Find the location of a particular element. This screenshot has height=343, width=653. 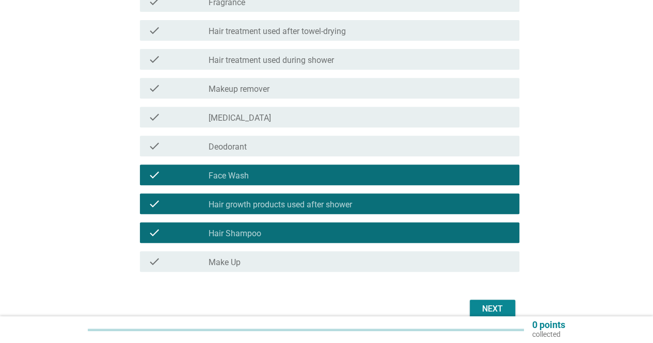

label: Make Up is located at coordinates (224, 263).